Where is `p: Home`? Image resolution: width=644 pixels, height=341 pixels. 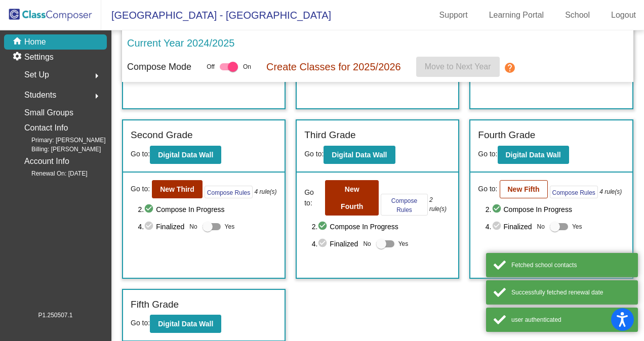
p: Home is located at coordinates (35, 42).